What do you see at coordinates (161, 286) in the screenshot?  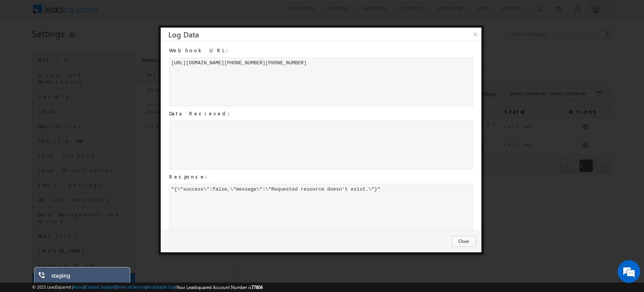 I see `a: Acceptable Use` at bounding box center [161, 286].